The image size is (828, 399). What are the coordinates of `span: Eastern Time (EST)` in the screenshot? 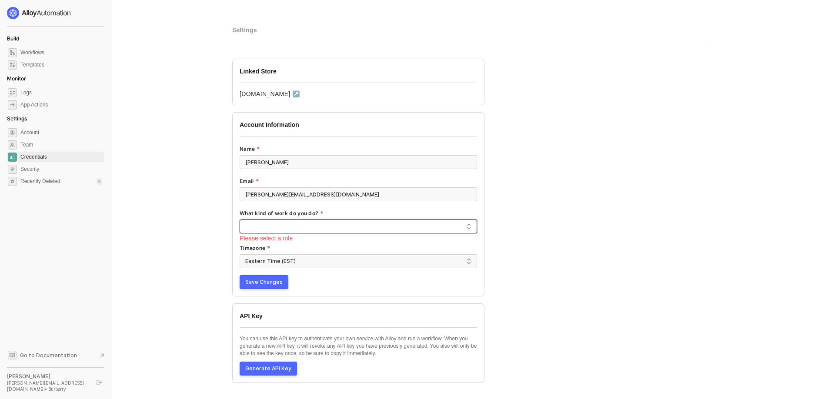 It's located at (358, 261).